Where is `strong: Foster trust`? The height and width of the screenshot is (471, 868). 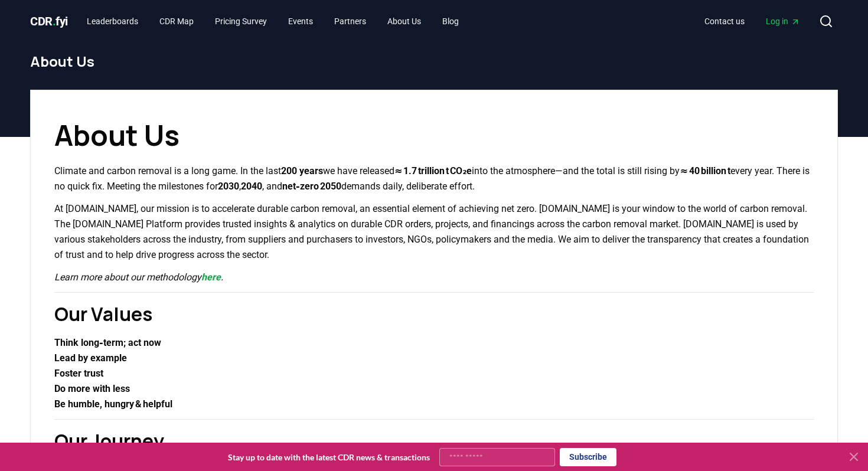
strong: Foster trust is located at coordinates (79, 373).